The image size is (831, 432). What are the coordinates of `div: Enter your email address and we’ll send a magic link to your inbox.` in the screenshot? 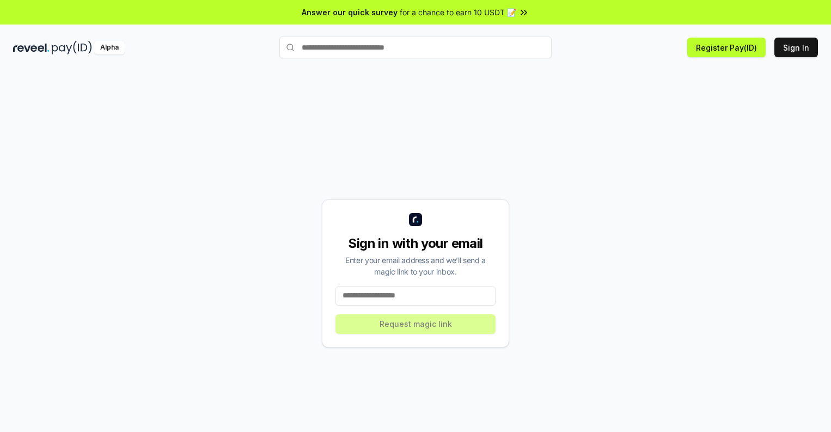 It's located at (416, 266).